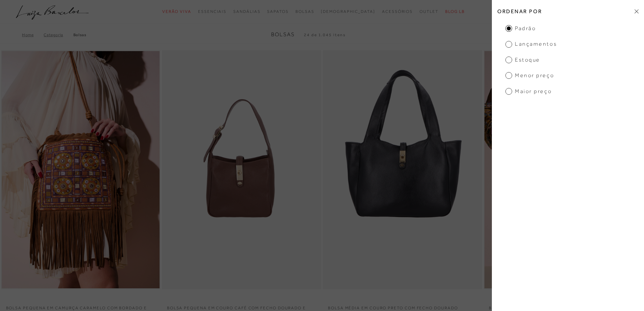 The height and width of the screenshot is (311, 644). What do you see at coordinates (455, 12) in the screenshot?
I see `a: BLOG LB` at bounding box center [455, 12].